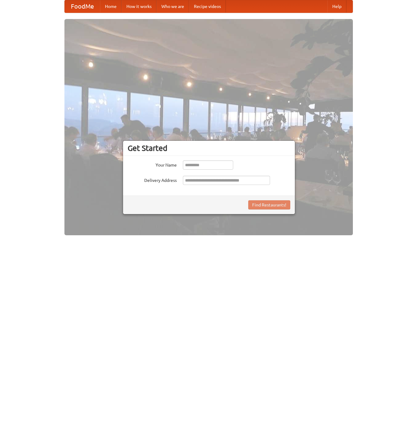 The height and width of the screenshot is (434, 417). What do you see at coordinates (139, 6) in the screenshot?
I see `a: How it works` at bounding box center [139, 6].